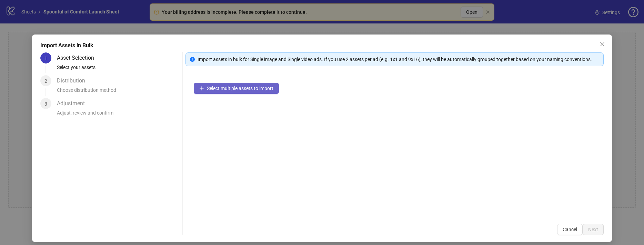  What do you see at coordinates (240, 89) in the screenshot?
I see `span: Select multiple assets to import` at bounding box center [240, 89].